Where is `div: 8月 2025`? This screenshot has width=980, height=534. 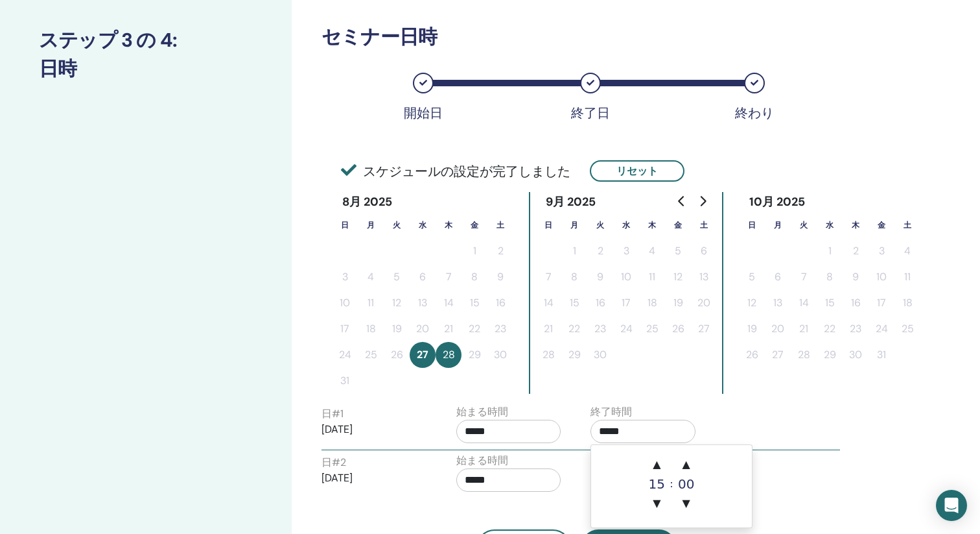
div: 8月 2025 is located at coordinates (368, 201).